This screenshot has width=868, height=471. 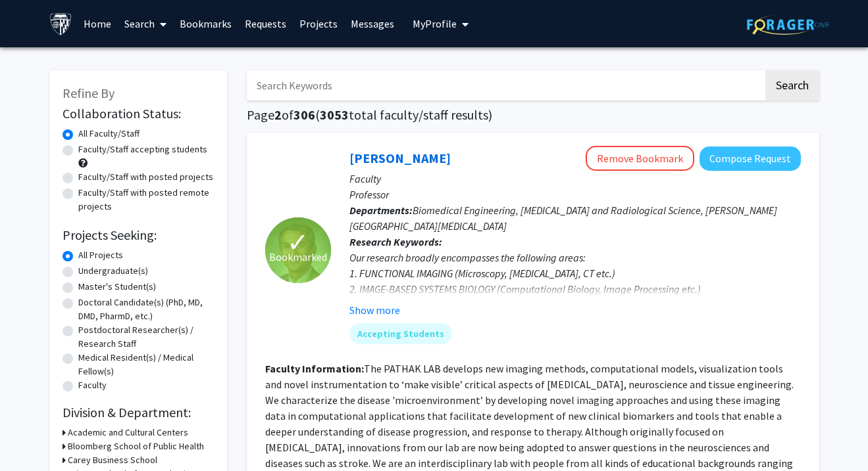 I want to click on a: Home, so click(x=97, y=24).